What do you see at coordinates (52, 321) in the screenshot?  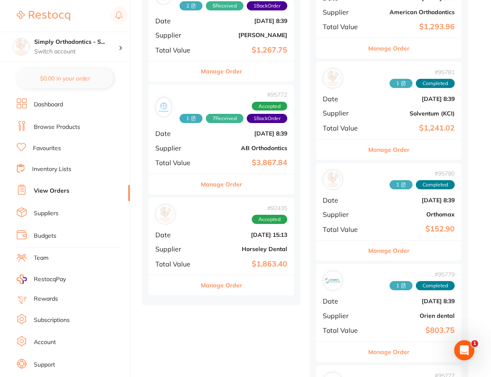 I see `a: Subscriptions` at bounding box center [52, 321].